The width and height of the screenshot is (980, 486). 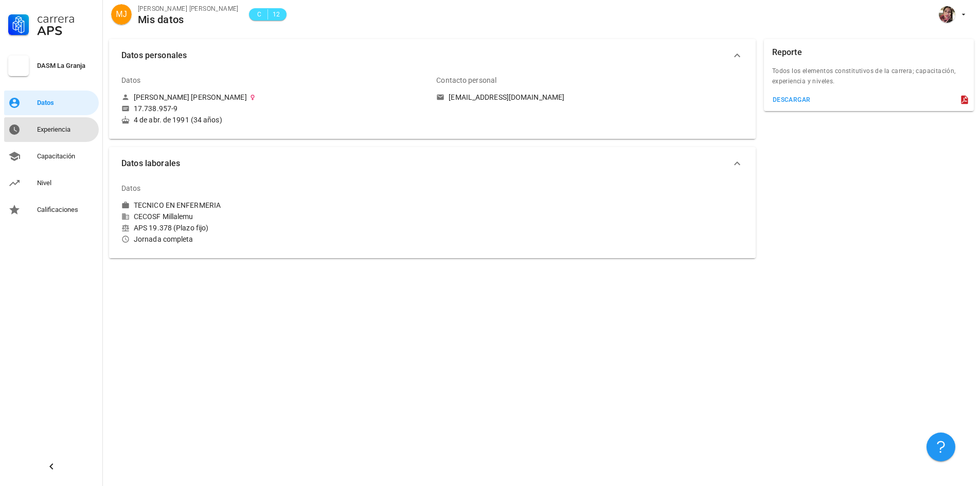 I want to click on div: APS 19.378 (Plazo fijo), so click(x=275, y=228).